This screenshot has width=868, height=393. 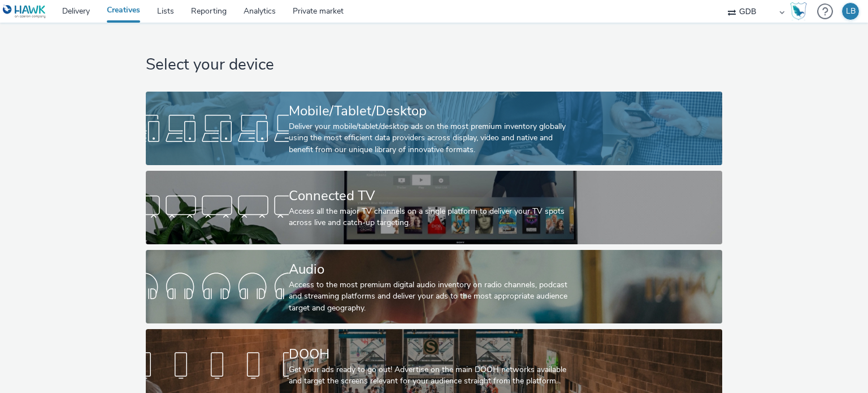 I want to click on a: Hawk Academy, so click(x=801, y=11).